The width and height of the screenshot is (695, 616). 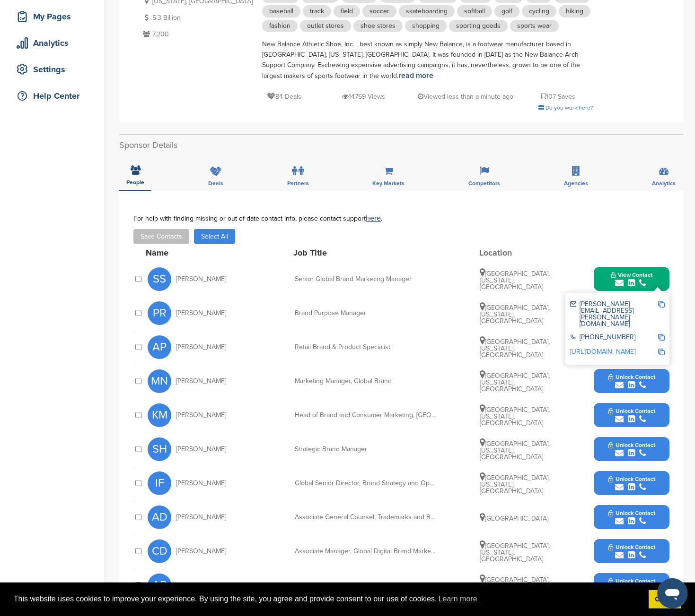 I want to click on div: Name, so click(x=198, y=253).